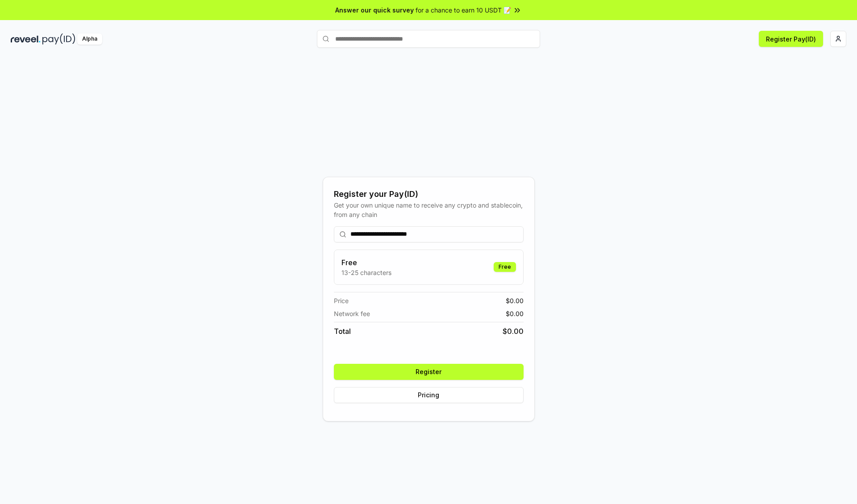  What do you see at coordinates (791, 38) in the screenshot?
I see `button: Register Pay(ID)` at bounding box center [791, 38].